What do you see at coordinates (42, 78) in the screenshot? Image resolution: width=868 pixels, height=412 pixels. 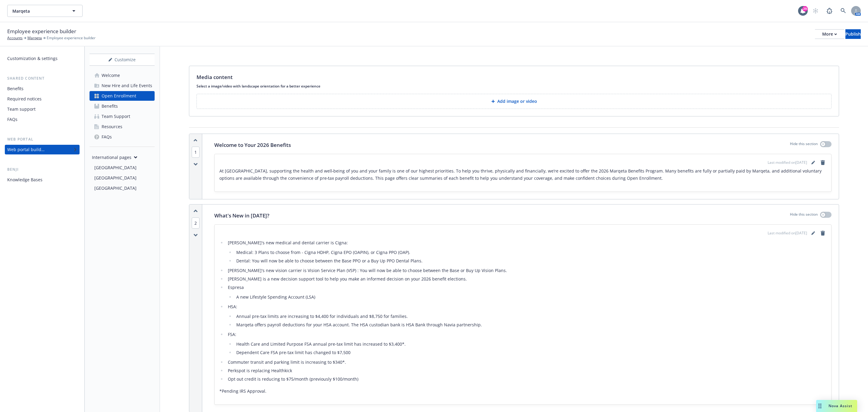 I see `div: Shared content` at bounding box center [42, 78].